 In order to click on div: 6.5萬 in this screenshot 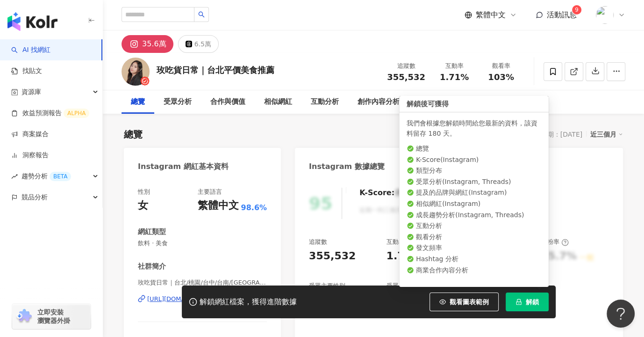, I will do `click(203, 44)`.